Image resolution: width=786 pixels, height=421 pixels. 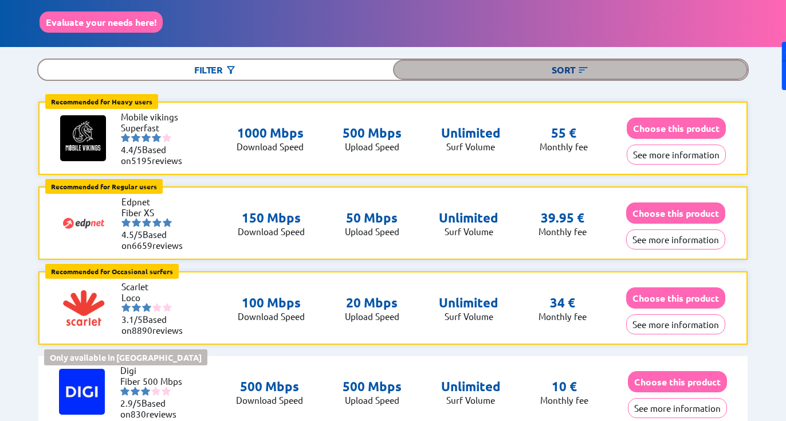 I want to click on div: Filter, so click(x=215, y=69).